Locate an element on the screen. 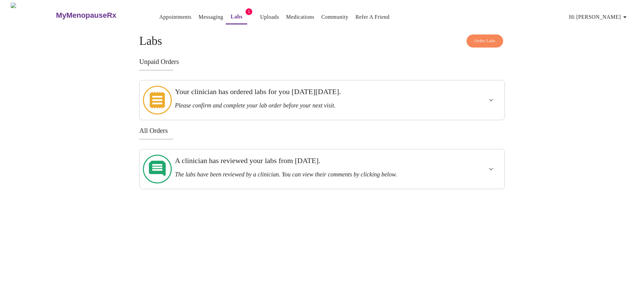 This screenshot has width=644, height=305. span: Order Labs is located at coordinates (485, 41).